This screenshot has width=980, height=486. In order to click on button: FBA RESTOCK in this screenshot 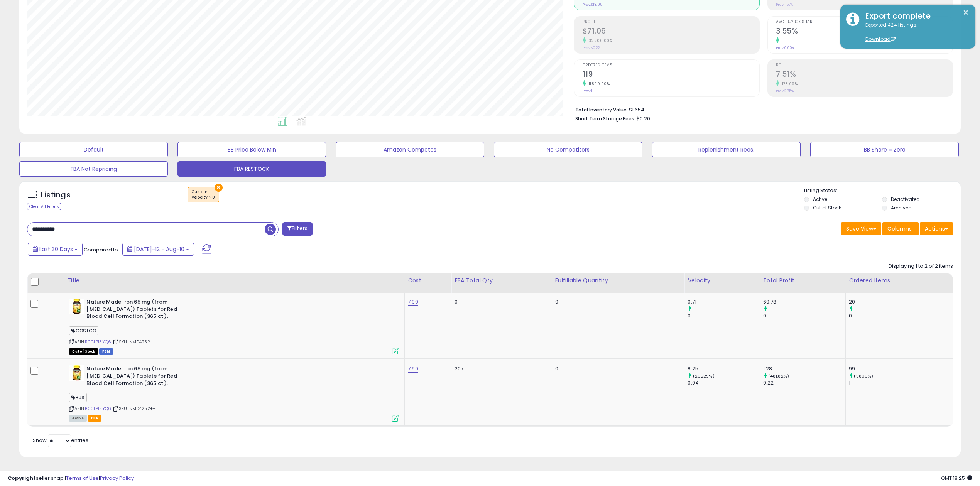, I will do `click(252, 169)`.